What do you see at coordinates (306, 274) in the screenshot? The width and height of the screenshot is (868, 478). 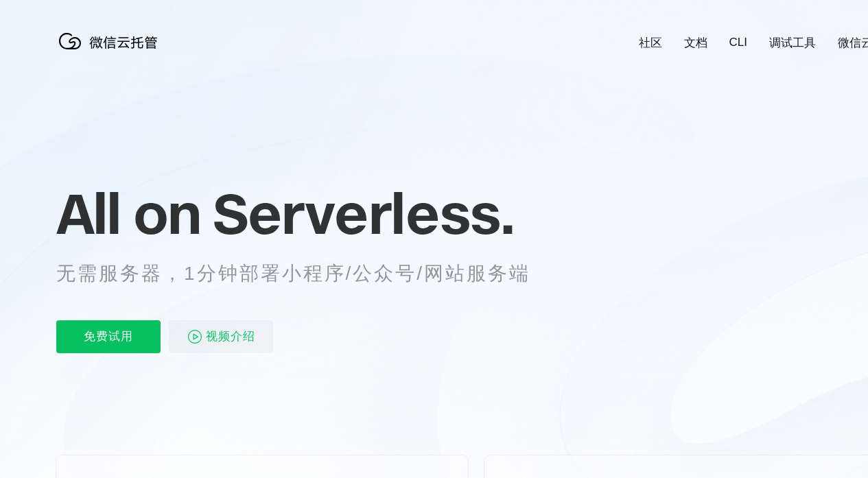 I see `p: 无需服务器，1分钟部署小程序/公众号/网站服务端` at bounding box center [306, 274].